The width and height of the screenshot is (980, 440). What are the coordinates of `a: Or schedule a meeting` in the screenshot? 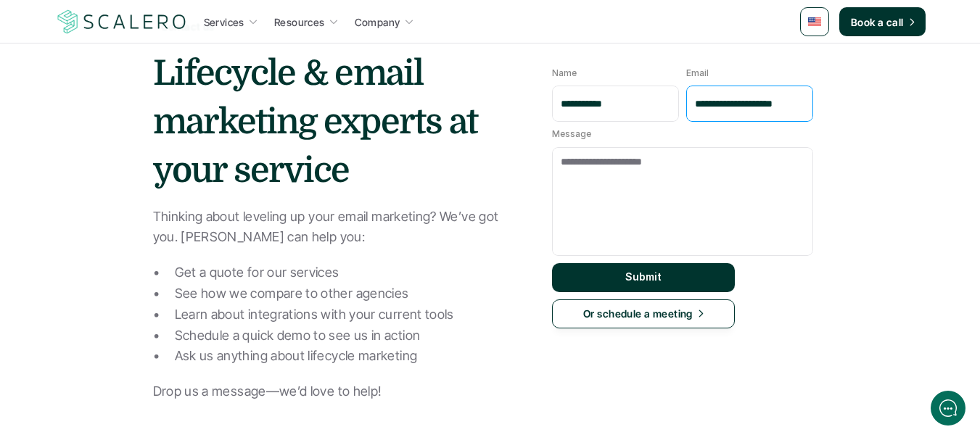 It's located at (644, 314).